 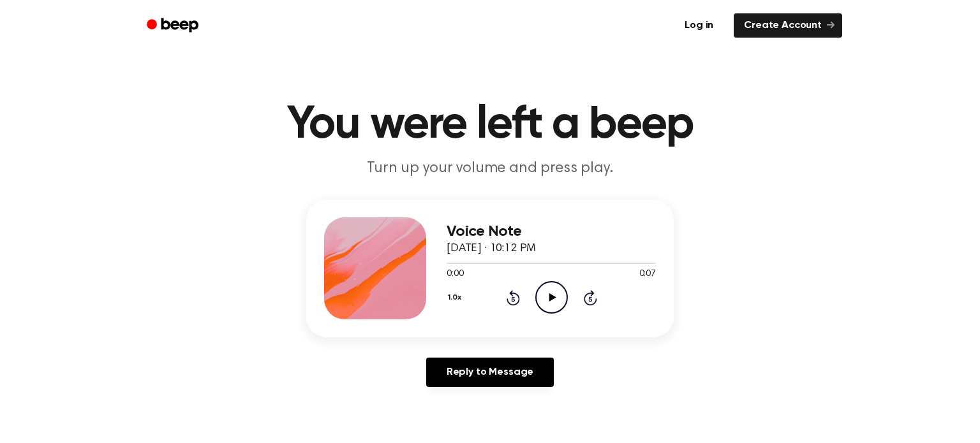 What do you see at coordinates (699, 25) in the screenshot?
I see `a: Log in` at bounding box center [699, 25].